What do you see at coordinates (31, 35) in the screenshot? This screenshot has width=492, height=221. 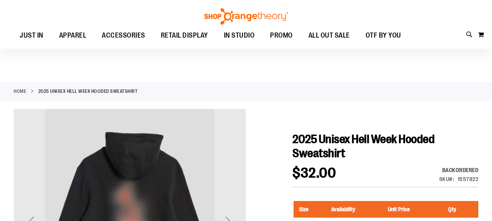 I see `span: JUST IN` at bounding box center [31, 35].